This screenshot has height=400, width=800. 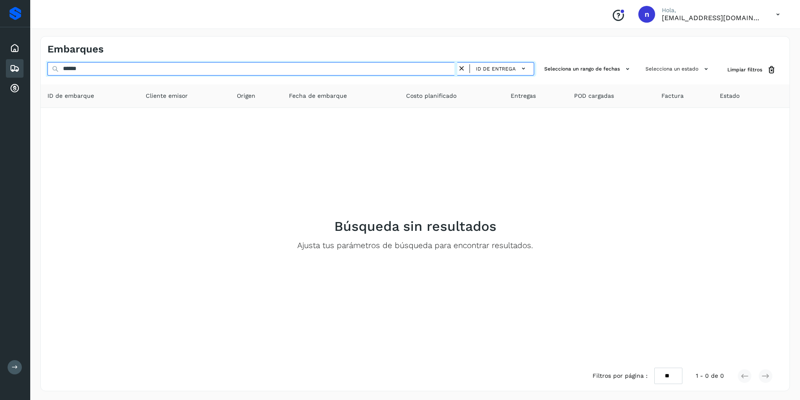 I want to click on button: ID de entrega, so click(x=502, y=68).